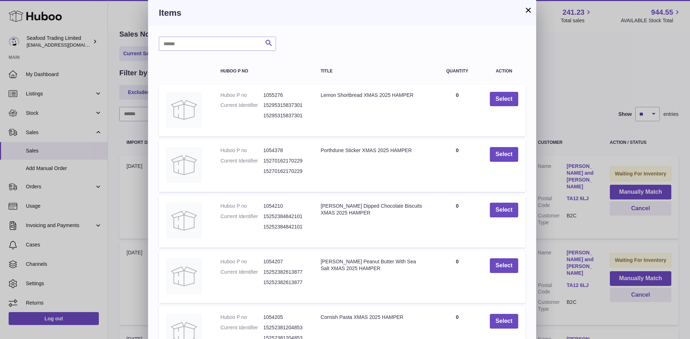 This screenshot has height=339, width=690. I want to click on th: Quantity, so click(457, 71).